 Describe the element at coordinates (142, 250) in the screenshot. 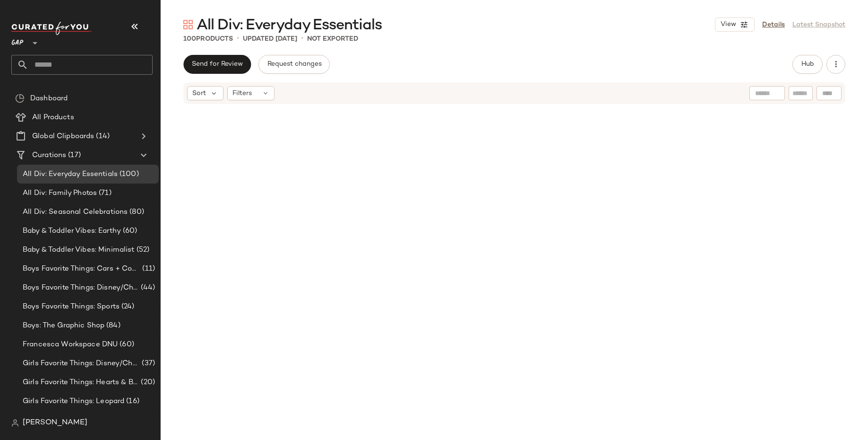

I see `span: (52)` at that location.